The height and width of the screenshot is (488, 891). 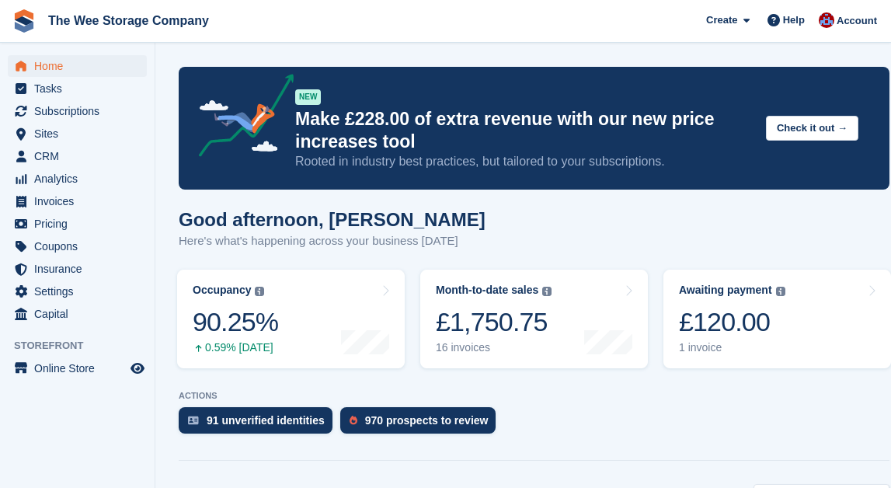 I want to click on span: CRM, so click(x=81, y=156).